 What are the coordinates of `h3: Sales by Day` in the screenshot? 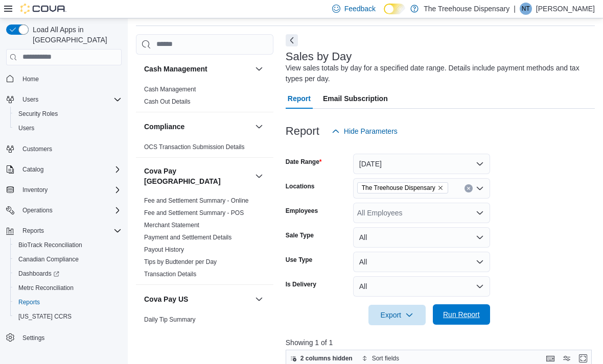 It's located at (319, 57).